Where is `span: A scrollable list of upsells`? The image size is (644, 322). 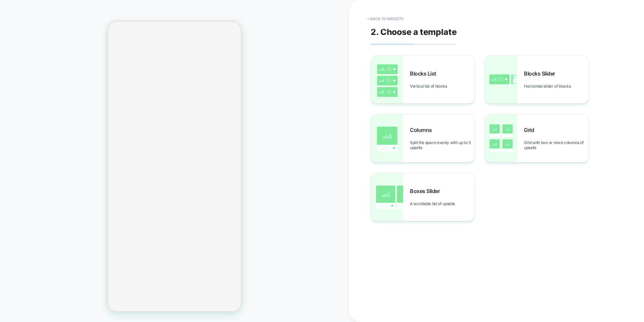 span: A scrollable list of upsells is located at coordinates (434, 204).